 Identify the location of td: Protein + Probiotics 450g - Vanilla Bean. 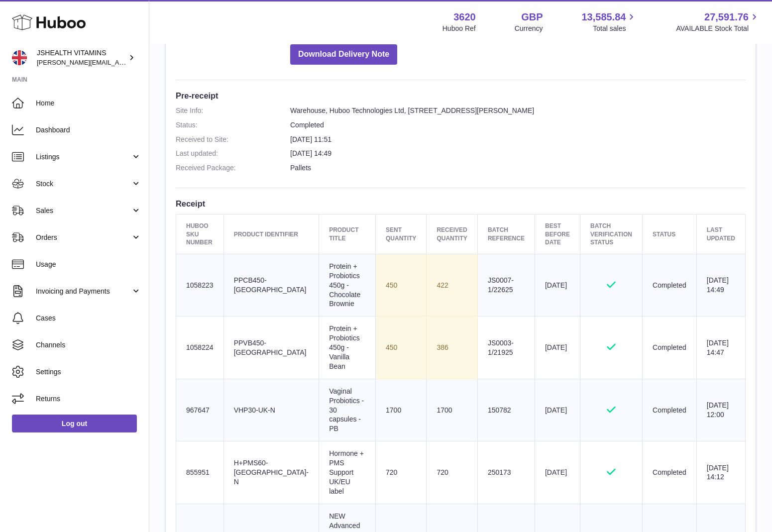
(347, 347).